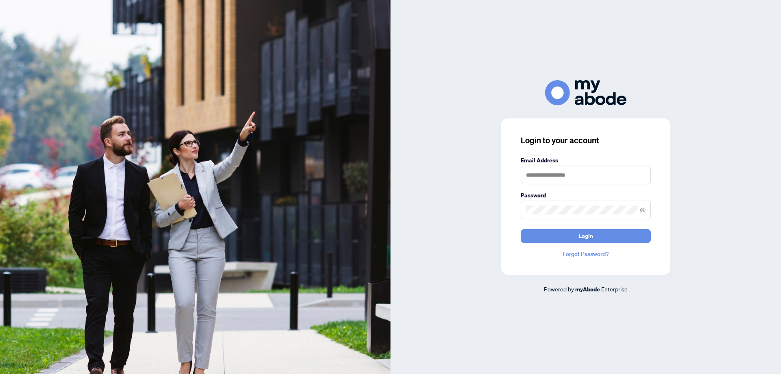  Describe the element at coordinates (585, 254) in the screenshot. I see `a: Forgot Password?` at that location.